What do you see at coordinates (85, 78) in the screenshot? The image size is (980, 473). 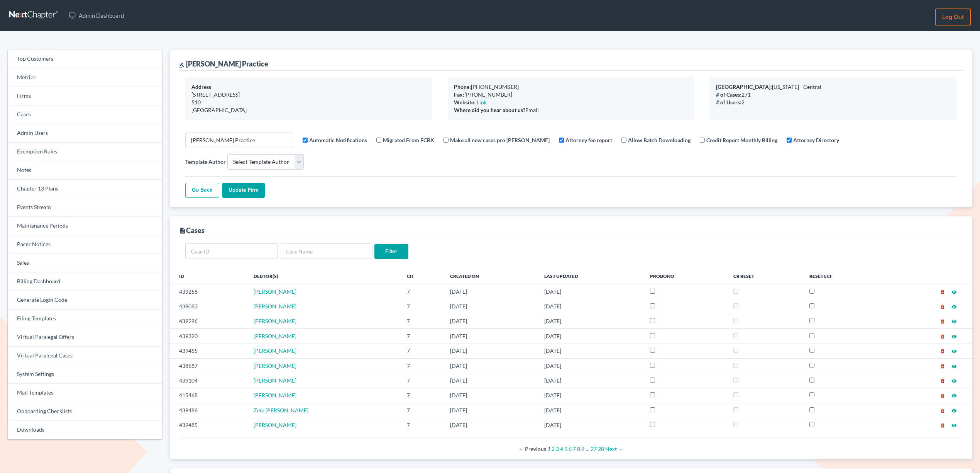 I see `a: Metrics` at bounding box center [85, 78].